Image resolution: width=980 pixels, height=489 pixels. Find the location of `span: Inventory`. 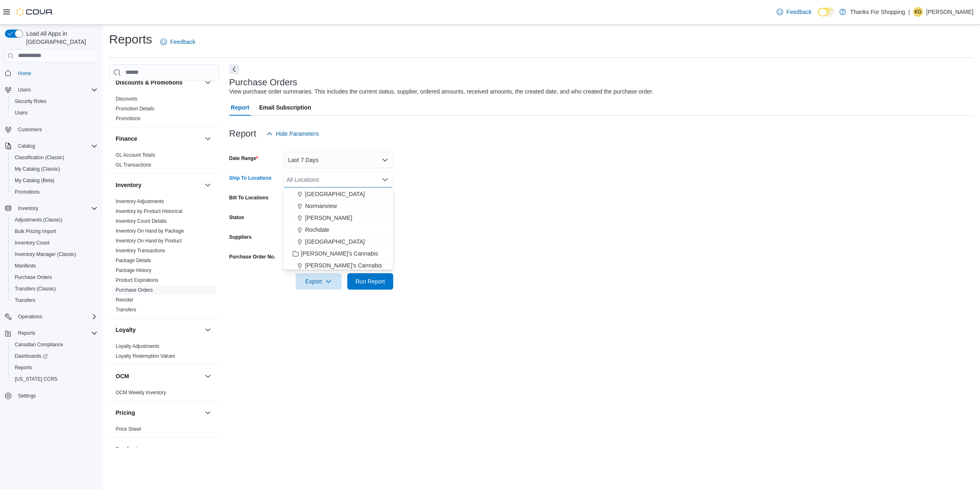

span: Inventory is located at coordinates (28, 209).